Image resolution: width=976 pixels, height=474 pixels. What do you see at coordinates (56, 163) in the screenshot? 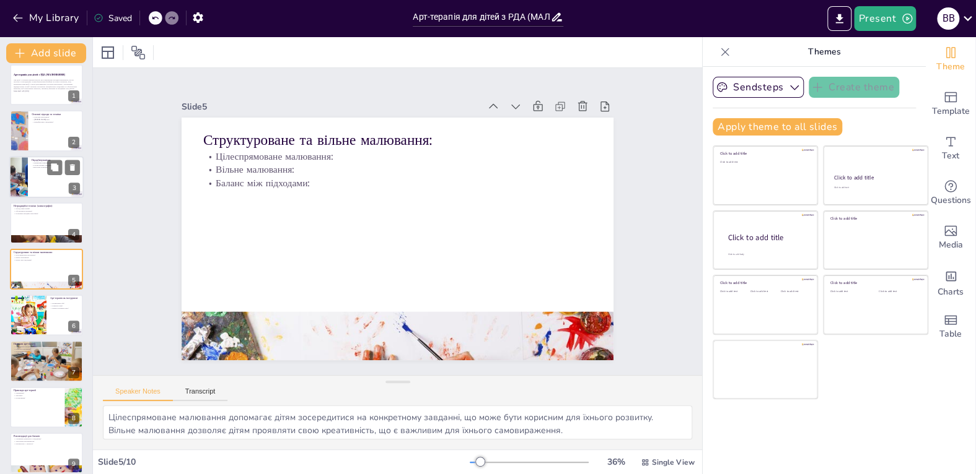
I see `p: Зменшення тривожності:` at bounding box center [56, 163].